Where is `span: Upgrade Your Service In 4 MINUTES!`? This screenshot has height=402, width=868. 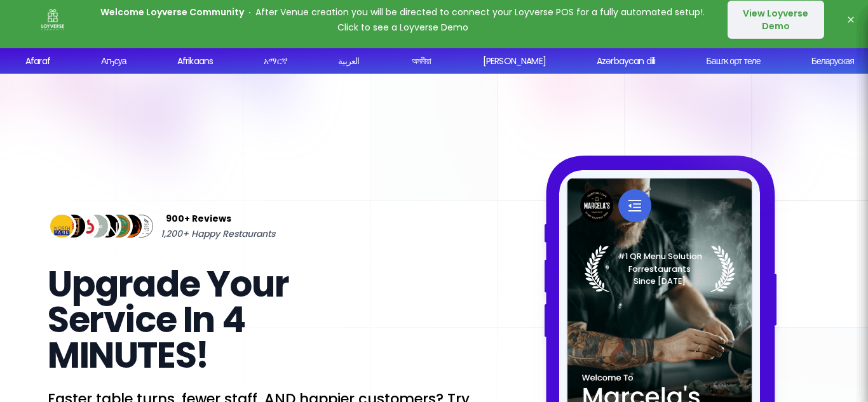 span: Upgrade Your Service In 4 MINUTES! is located at coordinates (168, 320).